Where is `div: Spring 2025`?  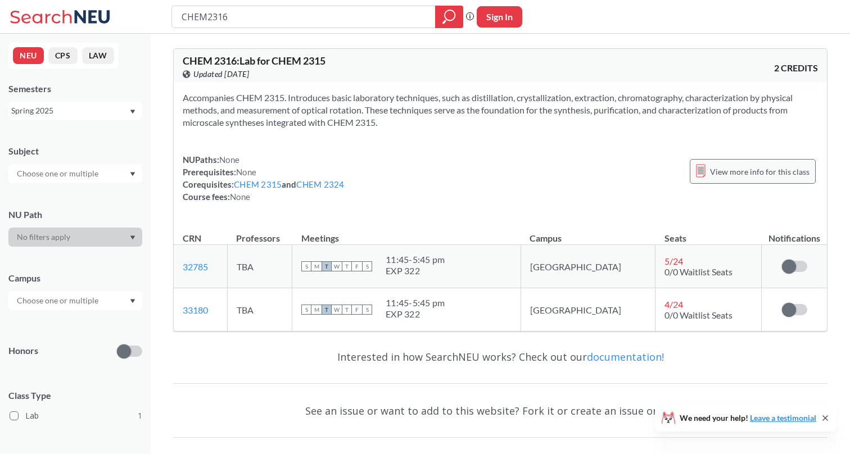 div: Spring 2025 is located at coordinates (70, 111).